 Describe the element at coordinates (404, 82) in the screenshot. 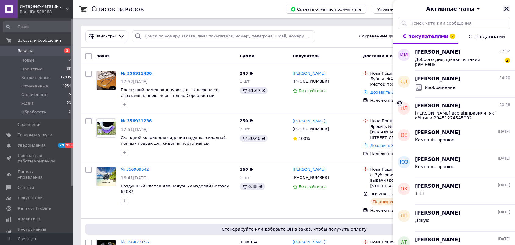

I see `span: СД` at that location.